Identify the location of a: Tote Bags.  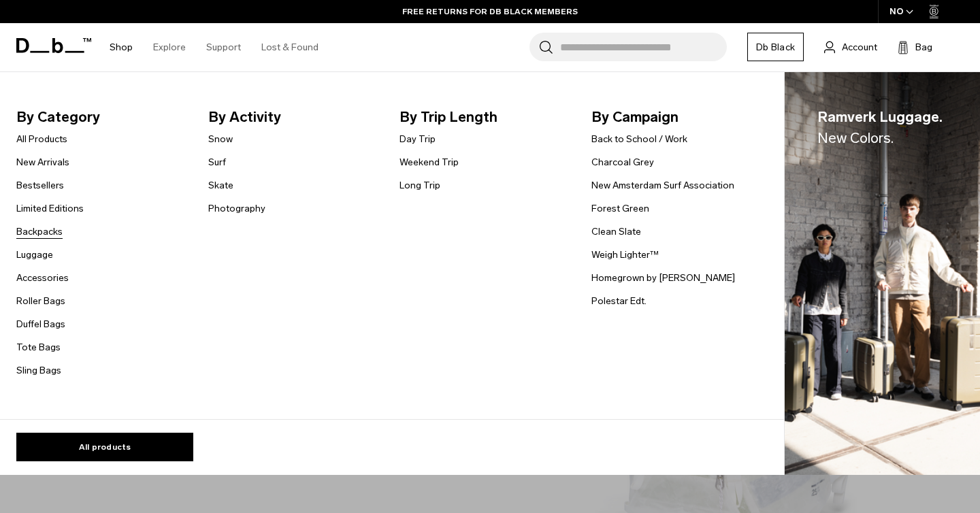
(38, 347).